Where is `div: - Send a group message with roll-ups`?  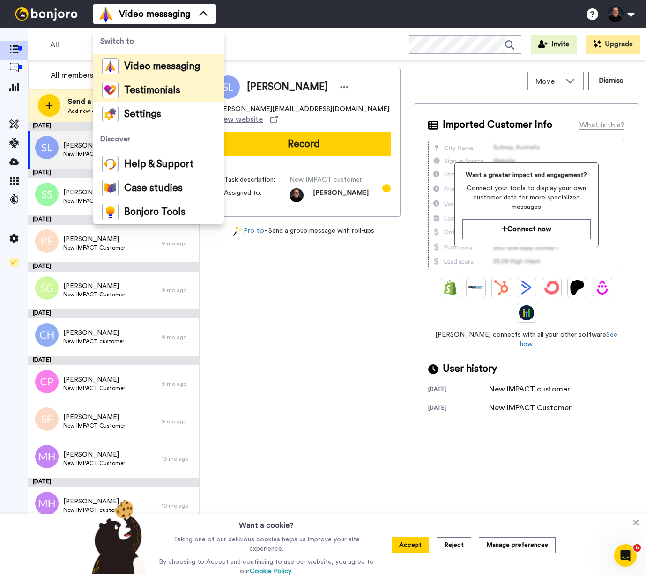
div: - Send a group message with roll-ups is located at coordinates (304, 231).